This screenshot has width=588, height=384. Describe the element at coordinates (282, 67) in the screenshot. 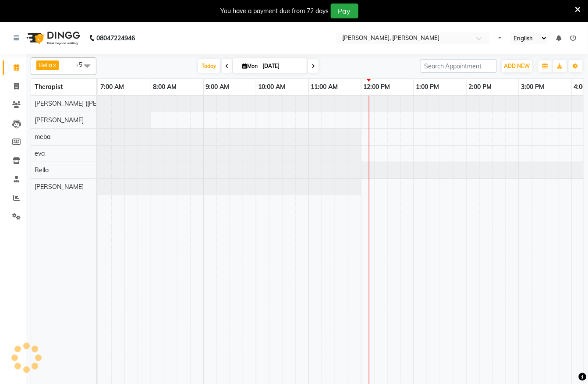

I see `input: 2025-09-01` at that location.